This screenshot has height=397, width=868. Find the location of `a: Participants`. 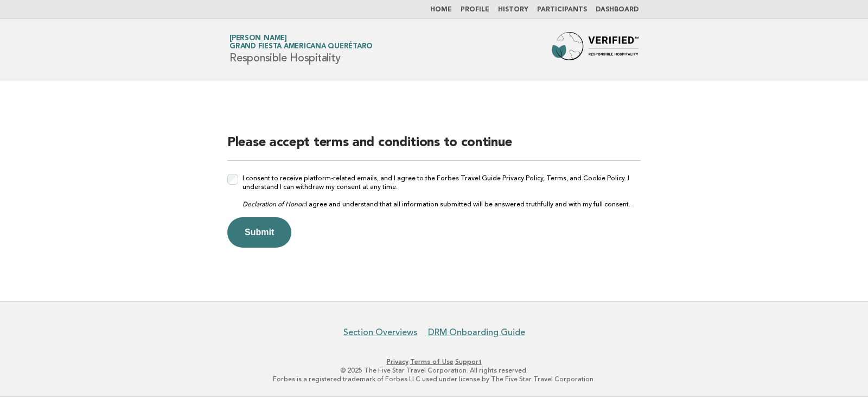

a: Participants is located at coordinates (562, 10).